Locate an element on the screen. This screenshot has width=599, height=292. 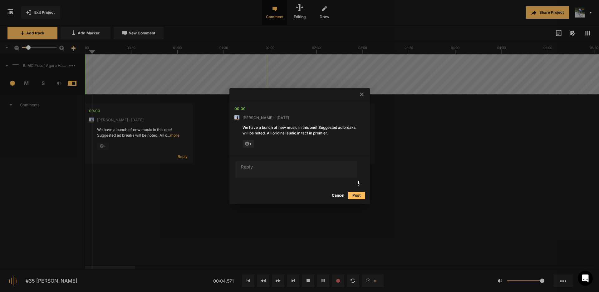
div: 00:00.000 is located at coordinates (240, 109).